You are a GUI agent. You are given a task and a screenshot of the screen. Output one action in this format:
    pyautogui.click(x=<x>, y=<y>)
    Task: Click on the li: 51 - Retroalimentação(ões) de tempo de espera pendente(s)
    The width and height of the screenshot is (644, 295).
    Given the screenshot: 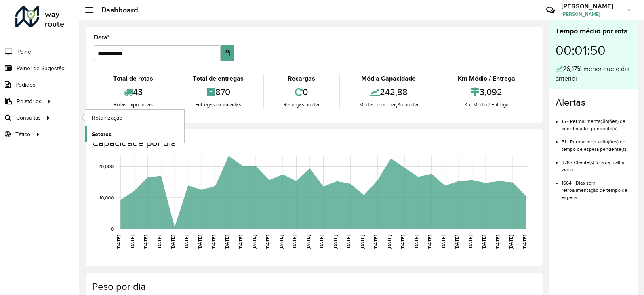 What is the action you would take?
    pyautogui.click(x=596, y=143)
    